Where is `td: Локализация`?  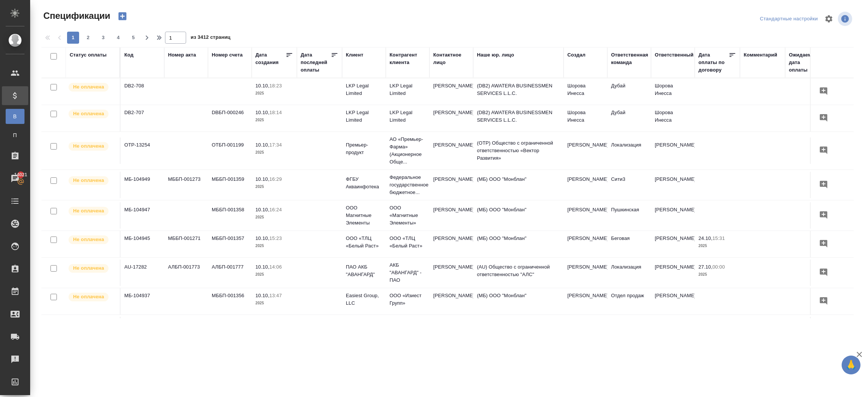
td: Локализация is located at coordinates (629, 151).